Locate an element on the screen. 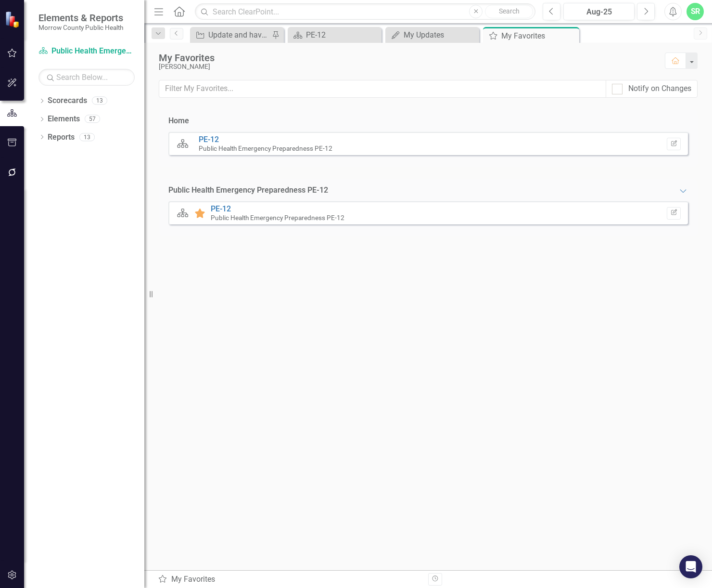 The width and height of the screenshot is (712, 588). a: Scorecards is located at coordinates (68, 100).